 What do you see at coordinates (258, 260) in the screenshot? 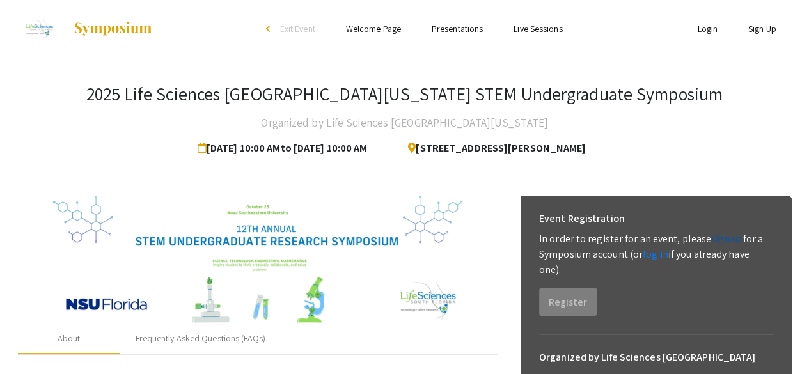
I see `img: 32153a09-f8cb-4114-bf27-cfb6bc84fc69.png` at bounding box center [258, 260].